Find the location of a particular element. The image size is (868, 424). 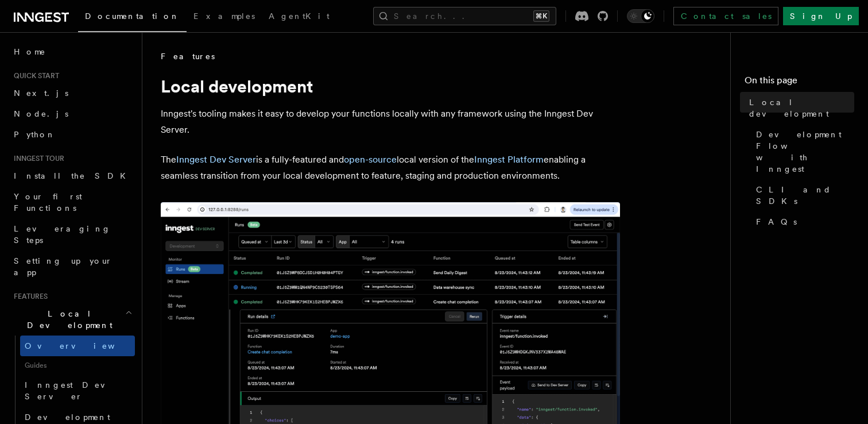

a: Overview is located at coordinates (77, 346).